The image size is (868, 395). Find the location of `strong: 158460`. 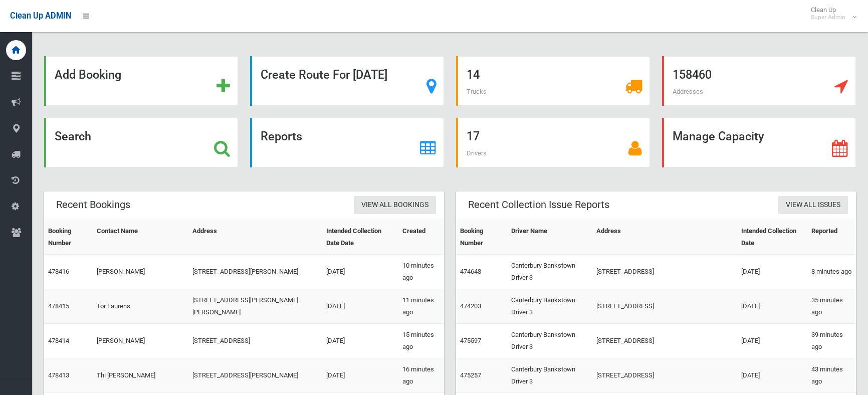

strong: 158460 is located at coordinates (692, 75).